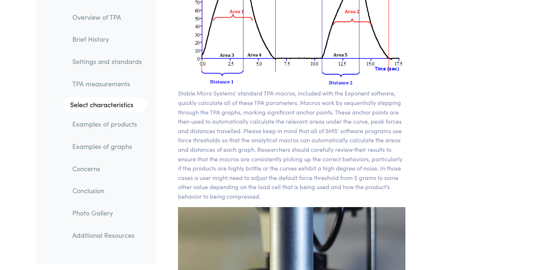  Describe the element at coordinates (107, 84) in the screenshot. I see `a: TPA measurements` at that location.